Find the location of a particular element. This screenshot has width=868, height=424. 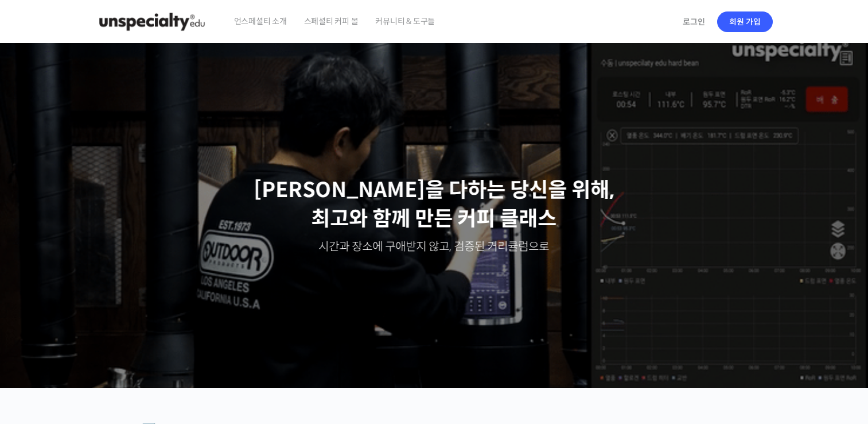

p: 시간과 장소에 구애받지 않고, 검증된 커리큘럼으로 is located at coordinates (434, 247).